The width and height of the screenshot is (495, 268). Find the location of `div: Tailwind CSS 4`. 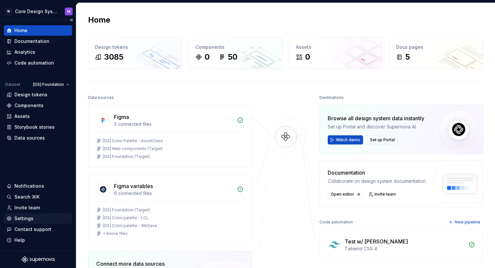

div: Tailwind CSS 4 is located at coordinates (405, 249).